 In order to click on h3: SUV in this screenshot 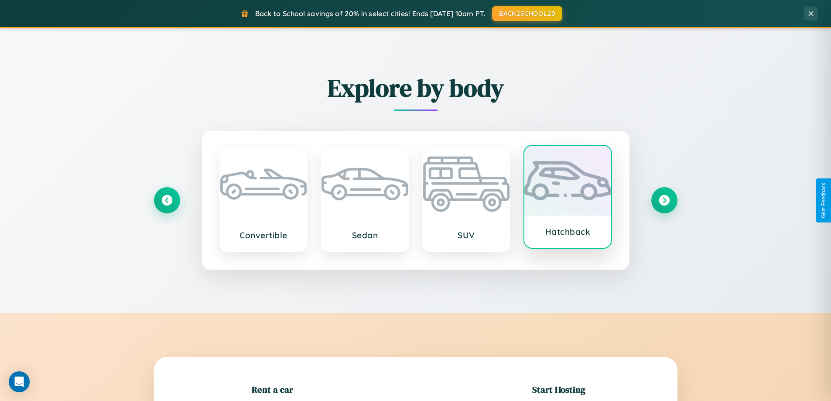, I will do `click(466, 235)`.